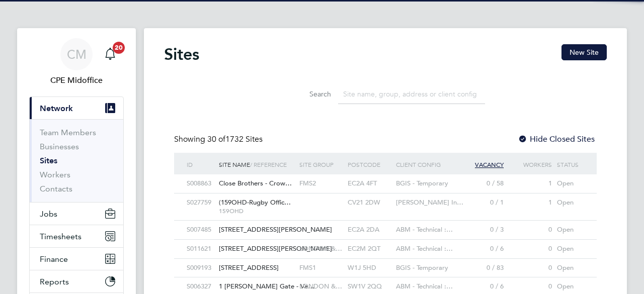  I want to click on button: Reports, so click(76, 282).